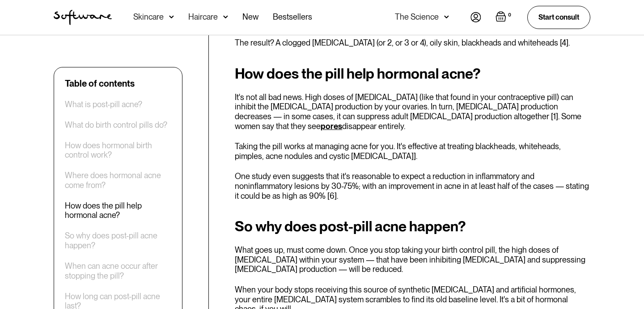 The width and height of the screenshot is (644, 309). Describe the element at coordinates (148, 17) in the screenshot. I see `div: Skincare` at that location.